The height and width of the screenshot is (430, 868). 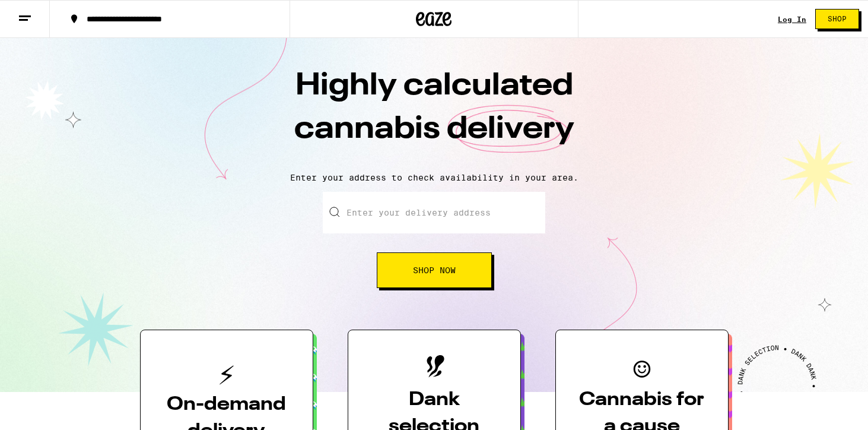 I want to click on button: Shop, so click(x=837, y=19).